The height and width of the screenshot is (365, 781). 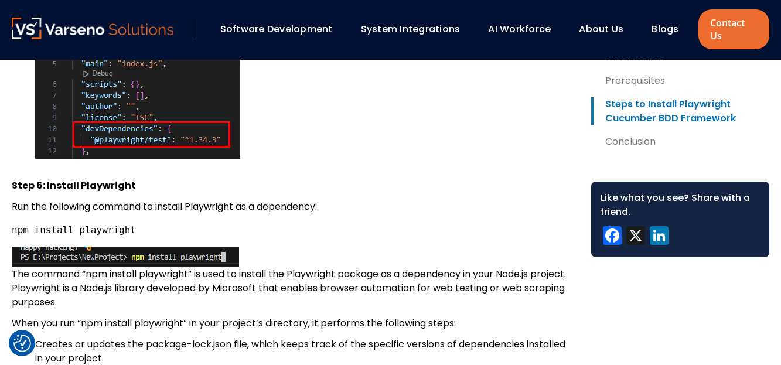 What do you see at coordinates (292, 323) in the screenshot?
I see `p: When you run “npm install playwright” in your project’s directory, it performs the following steps:` at bounding box center [292, 323].